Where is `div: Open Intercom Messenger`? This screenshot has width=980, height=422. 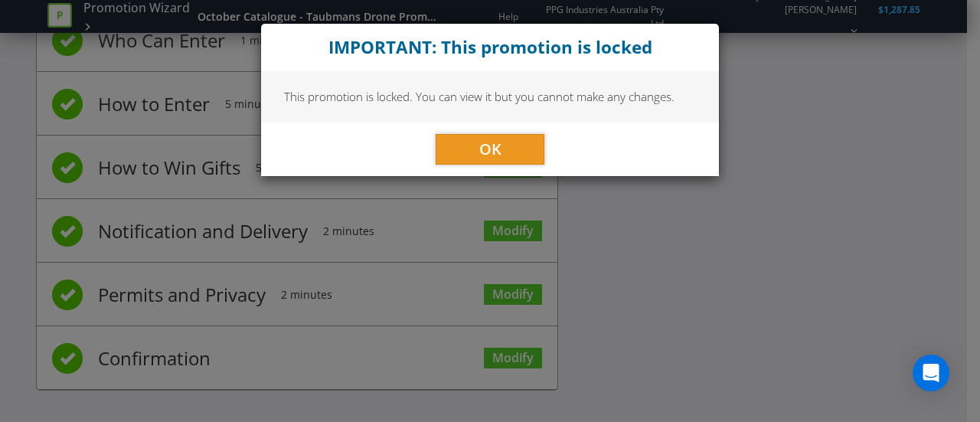
div: Open Intercom Messenger is located at coordinates (931, 373).